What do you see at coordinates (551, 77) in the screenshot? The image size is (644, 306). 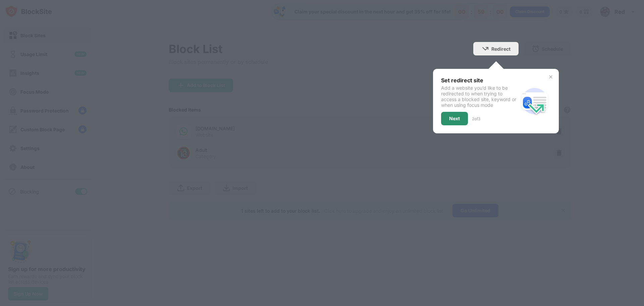 I see `img: x-button.svg` at bounding box center [551, 77].